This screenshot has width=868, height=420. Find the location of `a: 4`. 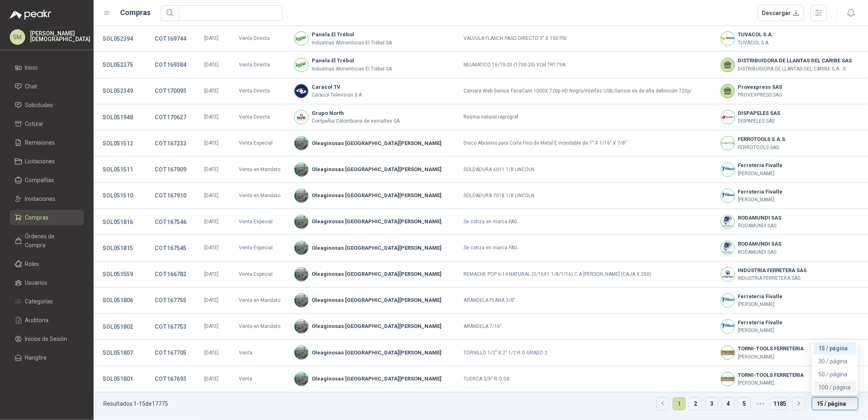

a: 4 is located at coordinates (728, 404).